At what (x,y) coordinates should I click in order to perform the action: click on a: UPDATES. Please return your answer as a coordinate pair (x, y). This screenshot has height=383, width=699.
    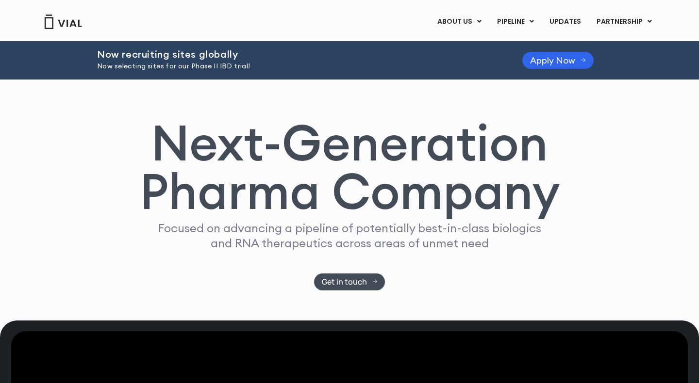
    Looking at the image, I should click on (565, 22).